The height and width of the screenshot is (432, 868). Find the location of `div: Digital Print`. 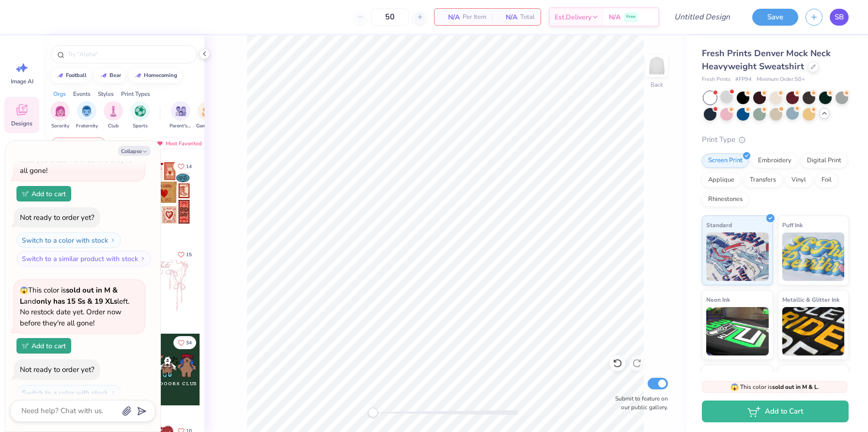

div: Digital Print is located at coordinates (824, 161).